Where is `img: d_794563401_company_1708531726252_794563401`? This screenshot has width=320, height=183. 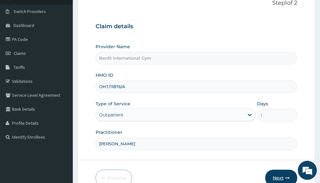
img: d_794563401_company_1708531726252_794563401 is located at coordinates (19, 40).